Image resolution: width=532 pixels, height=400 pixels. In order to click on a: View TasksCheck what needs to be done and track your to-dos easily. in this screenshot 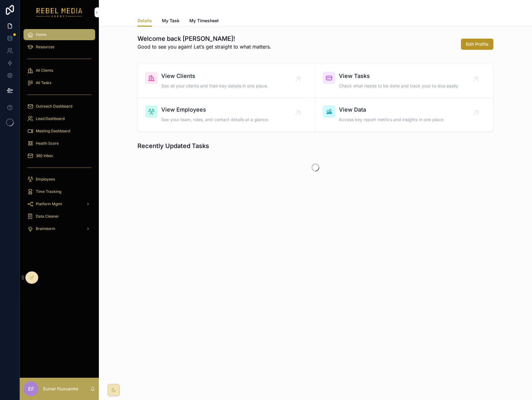, I will do `click(404, 81)`.